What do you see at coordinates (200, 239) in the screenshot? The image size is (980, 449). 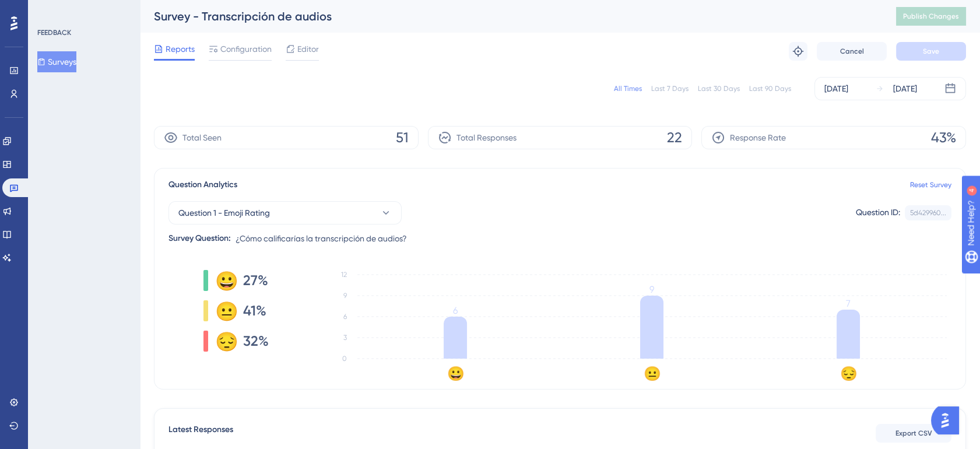 I see `div: Survey Question:` at bounding box center [200, 239].